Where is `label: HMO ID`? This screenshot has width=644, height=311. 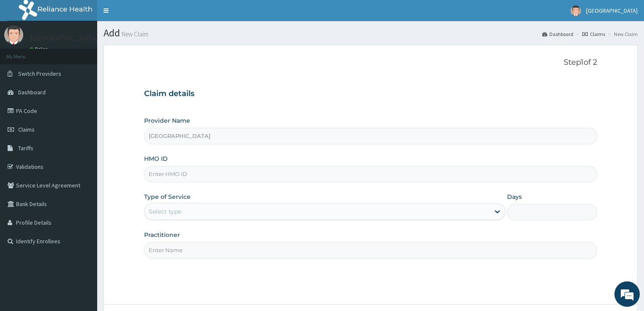 label: HMO ID is located at coordinates (156, 158).